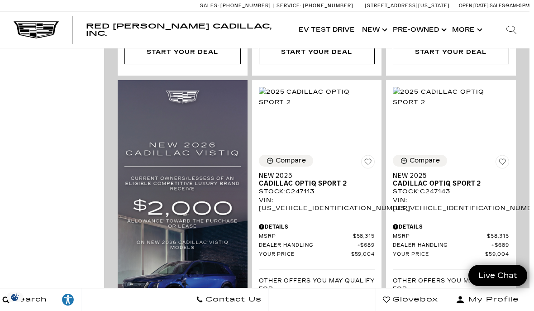 The width and height of the screenshot is (534, 311). Describe the element at coordinates (511, 30) in the screenshot. I see `div: Search` at that location.